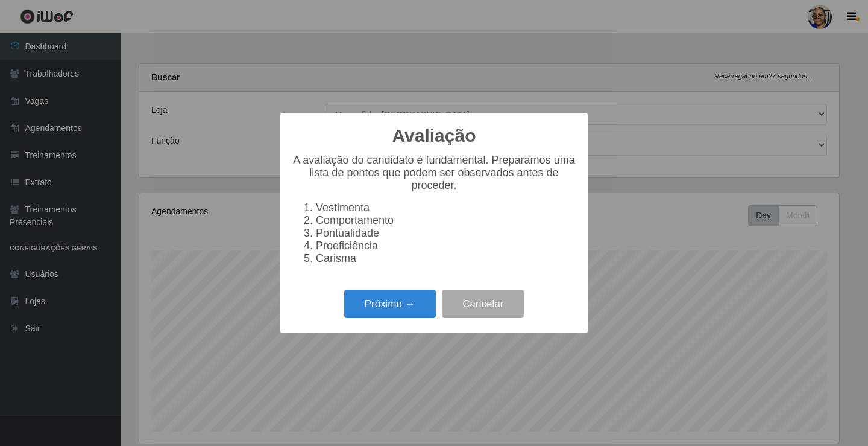 This screenshot has width=868, height=446. I want to click on button: Cancelar, so click(482, 303).